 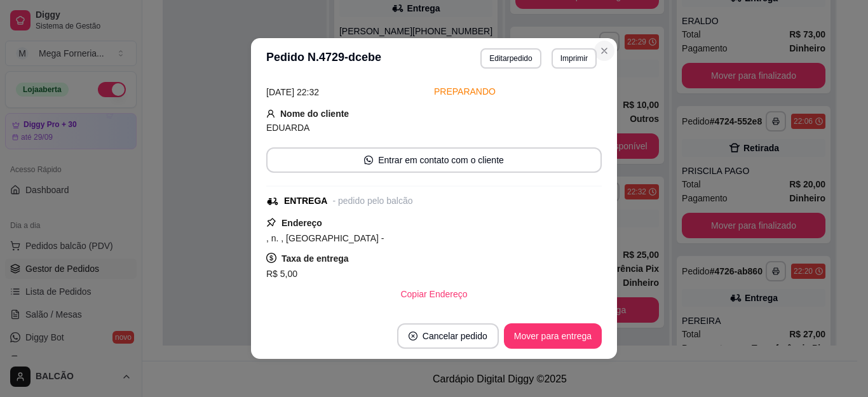 I want to click on div: - pedido pelo balcão, so click(x=372, y=201).